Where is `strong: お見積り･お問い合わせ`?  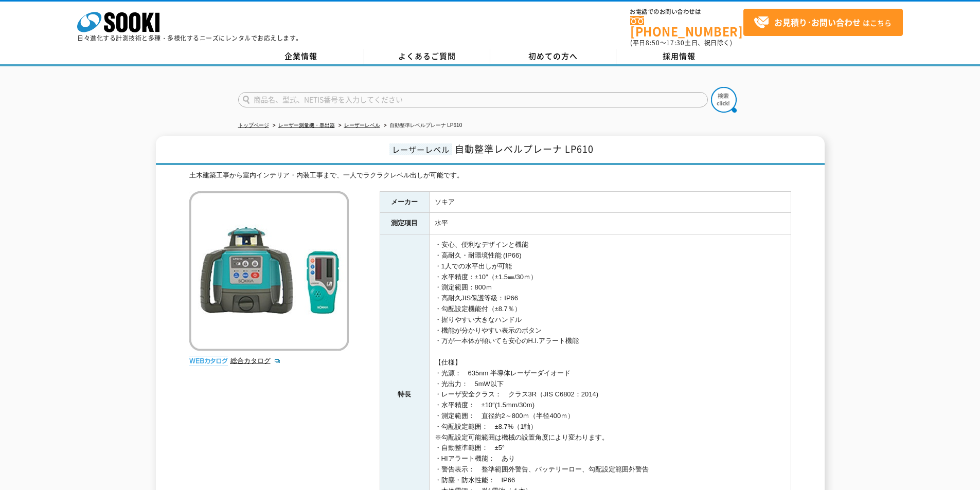 strong: お見積り･お問い合わせ is located at coordinates (817, 22).